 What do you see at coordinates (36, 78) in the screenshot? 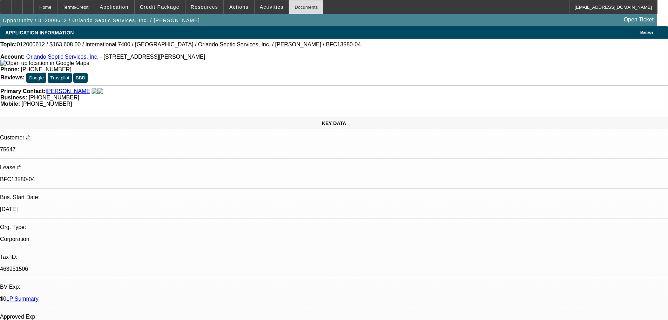
I see `button: Google` at bounding box center [36, 78].